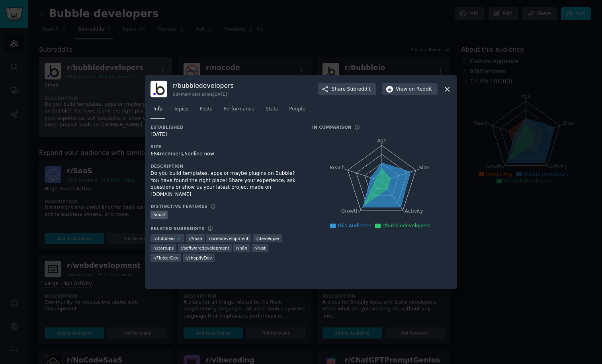  What do you see at coordinates (181, 109) in the screenshot?
I see `span: Topics` at bounding box center [181, 109].